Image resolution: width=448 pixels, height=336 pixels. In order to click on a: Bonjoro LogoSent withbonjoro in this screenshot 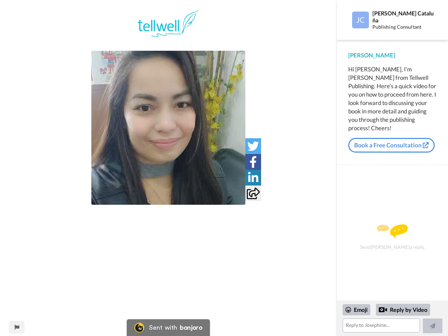, I will do `click(168, 328)`.